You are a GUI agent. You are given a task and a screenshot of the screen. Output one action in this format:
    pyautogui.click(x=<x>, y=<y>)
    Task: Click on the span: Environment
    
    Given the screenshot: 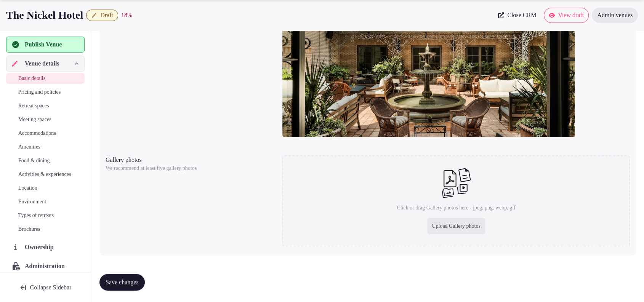 What is the action you would take?
    pyautogui.click(x=32, y=202)
    